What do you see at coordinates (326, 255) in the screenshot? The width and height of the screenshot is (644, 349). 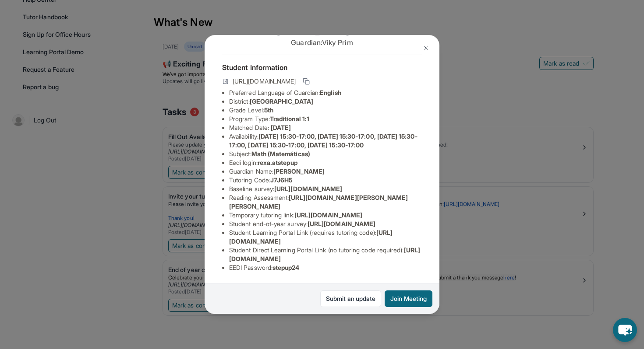 I see `li: Student Direct Learning Portal Link (no tutoring code required) :` at bounding box center [326, 255].